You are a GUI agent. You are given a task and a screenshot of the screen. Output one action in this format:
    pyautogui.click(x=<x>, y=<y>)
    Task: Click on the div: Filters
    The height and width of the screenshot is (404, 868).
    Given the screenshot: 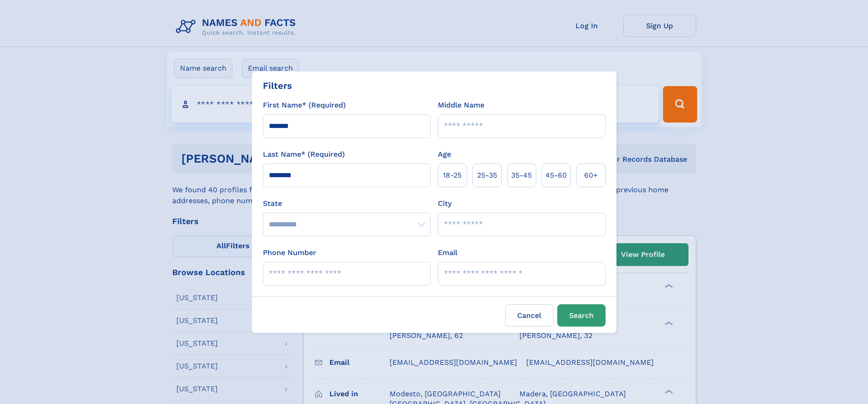 What is the action you would take?
    pyautogui.click(x=277, y=85)
    